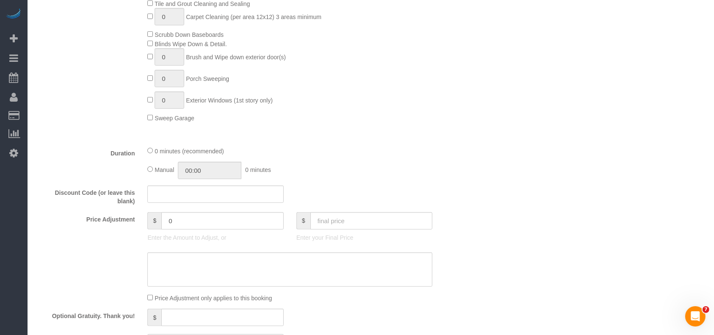 The width and height of the screenshot is (714, 335). I want to click on label: Duration, so click(85, 152).